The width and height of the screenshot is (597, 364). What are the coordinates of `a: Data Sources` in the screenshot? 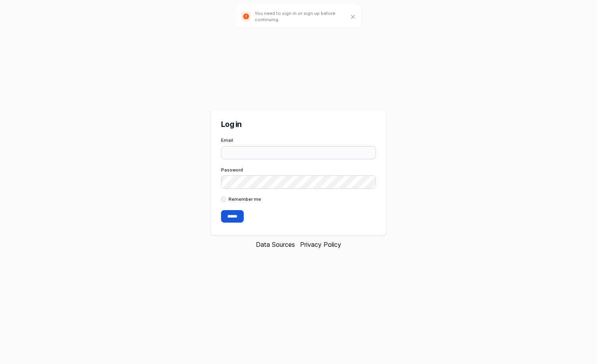 It's located at (276, 245).